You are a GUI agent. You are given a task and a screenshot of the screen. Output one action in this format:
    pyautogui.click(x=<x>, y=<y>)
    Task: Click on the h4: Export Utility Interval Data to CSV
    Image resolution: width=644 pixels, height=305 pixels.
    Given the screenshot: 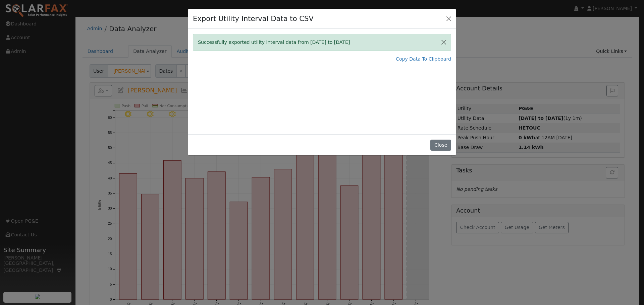 What is the action you would take?
    pyautogui.click(x=253, y=19)
    